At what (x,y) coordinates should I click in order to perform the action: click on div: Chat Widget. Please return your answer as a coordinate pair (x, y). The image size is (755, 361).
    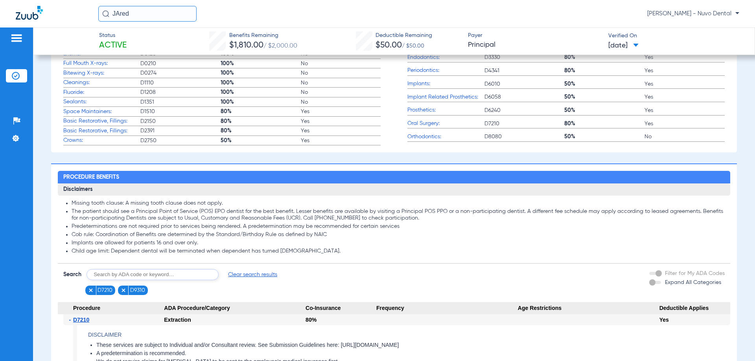
    Looking at the image, I should click on (735, 342).